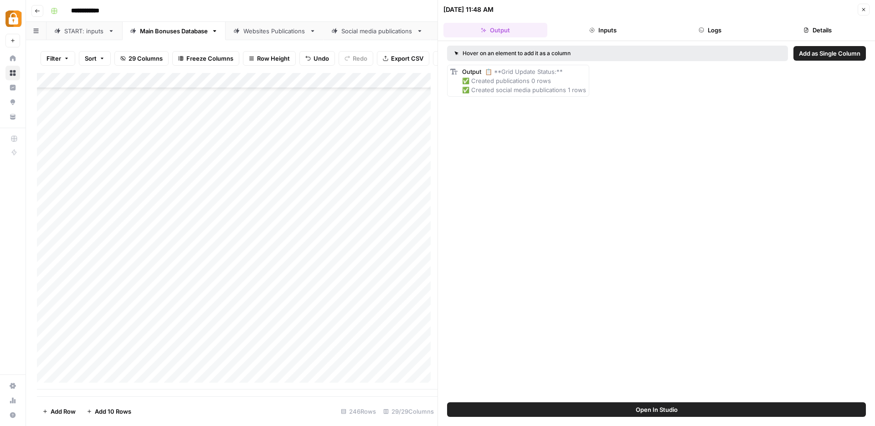  What do you see at coordinates (403, 58) in the screenshot?
I see `button: Export CSV` at bounding box center [403, 58].